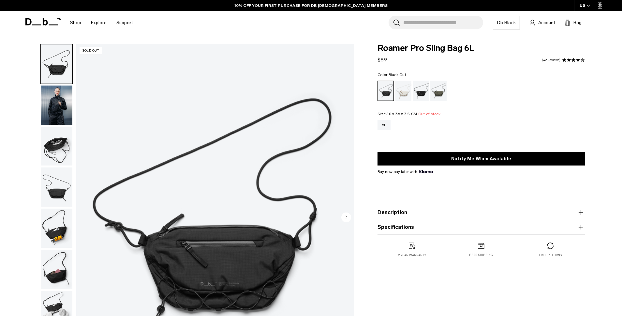 The image size is (622, 316). Describe the element at coordinates (482, 159) in the screenshot. I see `button: Notify Me When Available` at that location.